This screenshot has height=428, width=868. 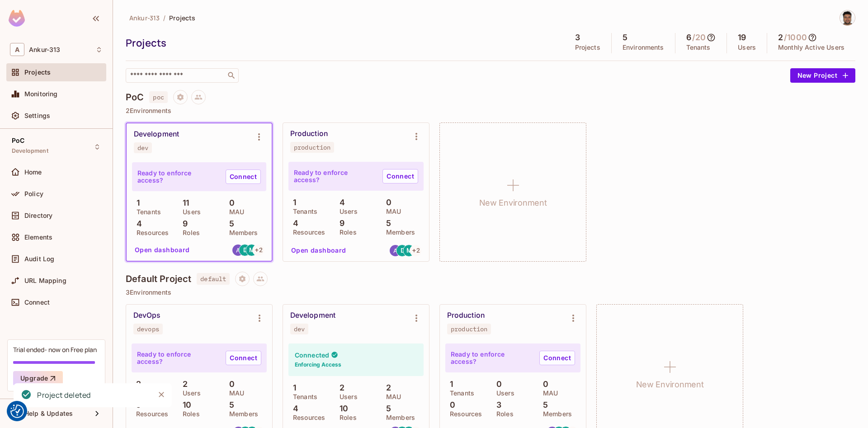 What do you see at coordinates (811, 47) in the screenshot?
I see `p: Monthly Active Users` at bounding box center [811, 47].